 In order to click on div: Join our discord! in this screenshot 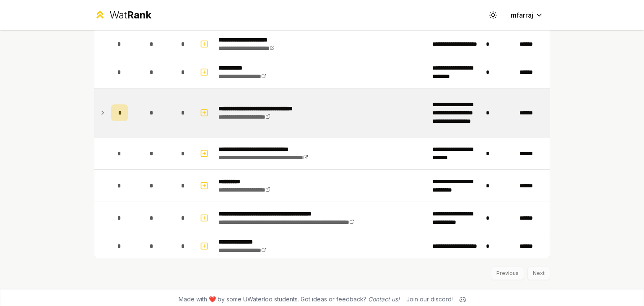, I will do `click(429, 300)`.